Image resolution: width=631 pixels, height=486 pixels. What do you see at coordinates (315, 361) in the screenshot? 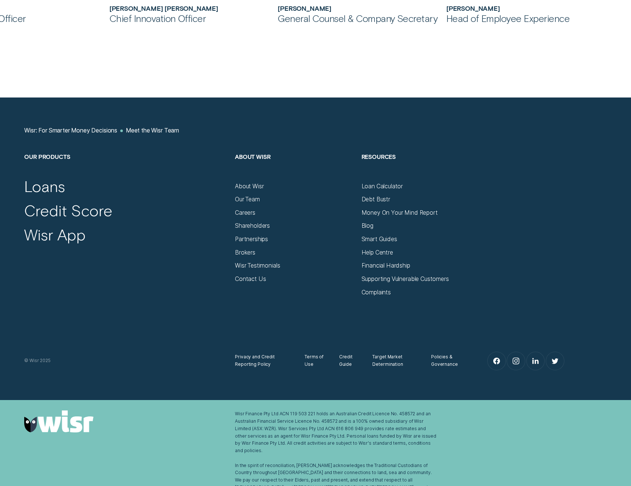
I see `div: Terms of Use` at bounding box center [315, 361].